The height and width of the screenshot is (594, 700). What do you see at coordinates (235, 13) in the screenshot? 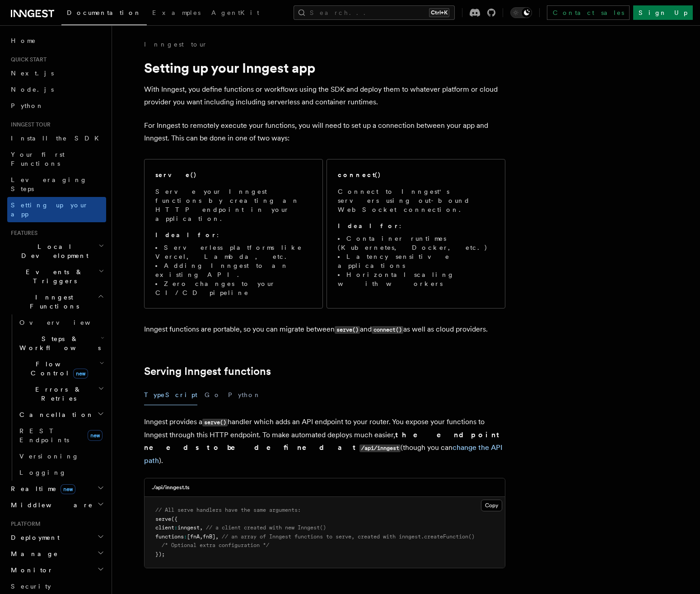
I see `span: AgentKit` at bounding box center [235, 13].